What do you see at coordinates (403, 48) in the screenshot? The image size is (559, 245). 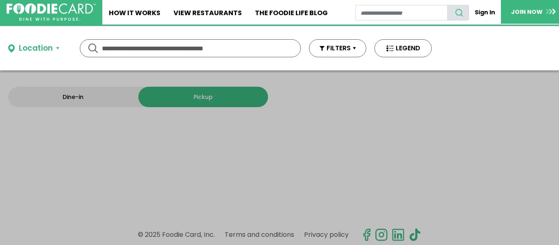 I see `button: LEGEND` at bounding box center [403, 48].